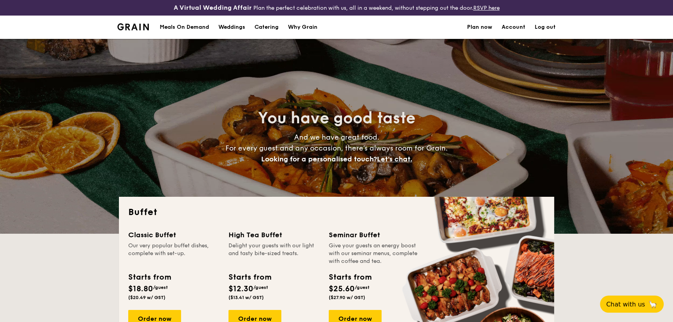  Describe the element at coordinates (336, 148) in the screenshot. I see `span: And we have great food. For every guest and any occasion, there’s always room for Grain.` at that location.